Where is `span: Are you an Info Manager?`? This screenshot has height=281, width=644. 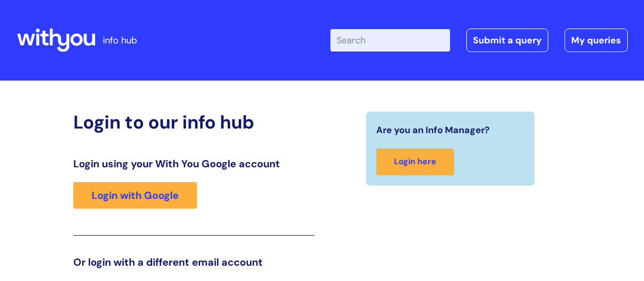
span: Are you an Info Manager? is located at coordinates (432, 130).